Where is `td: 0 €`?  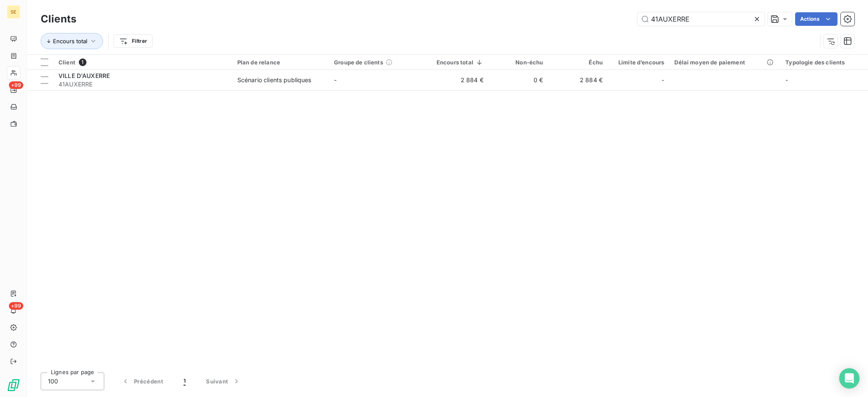 td: 0 € is located at coordinates (518, 80).